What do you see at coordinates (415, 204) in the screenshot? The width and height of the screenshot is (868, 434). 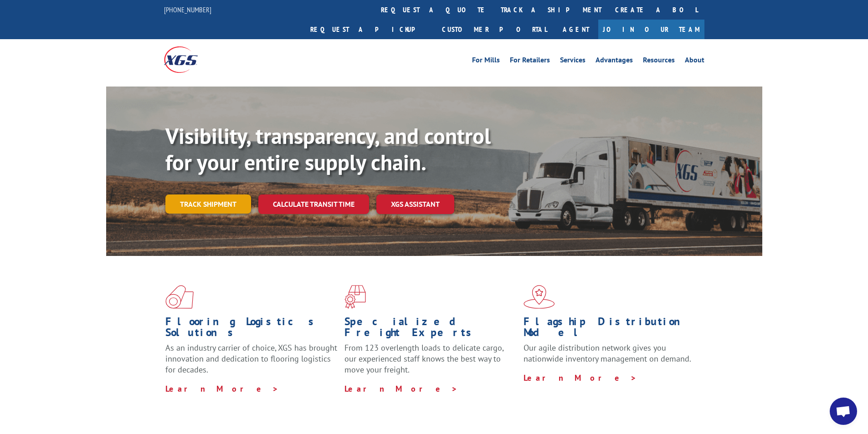 I see `a: XGS ASSISTANT` at bounding box center [415, 204].